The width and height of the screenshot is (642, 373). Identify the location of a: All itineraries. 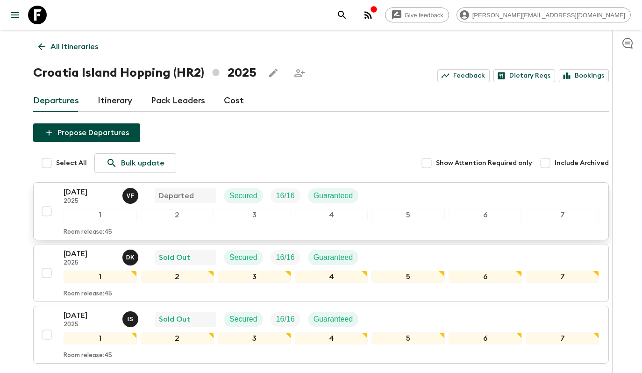
(68, 47).